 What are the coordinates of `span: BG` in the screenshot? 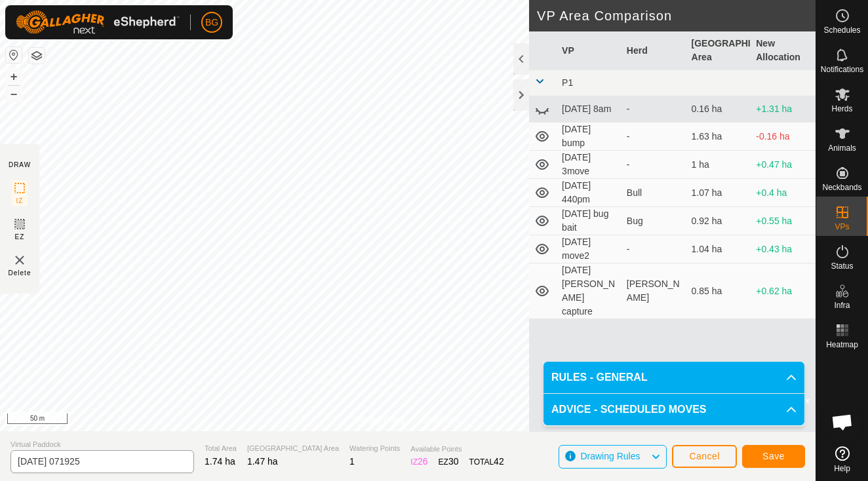 It's located at (212, 22).